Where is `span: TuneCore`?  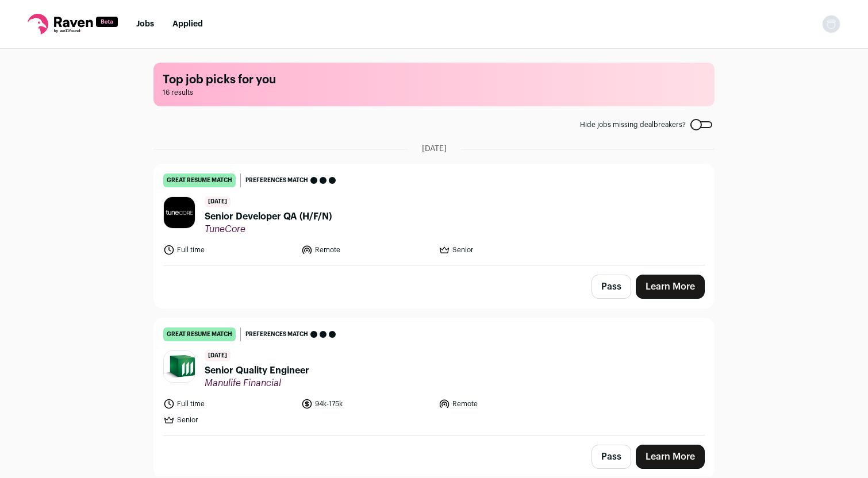 span: TuneCore is located at coordinates (268, 229).